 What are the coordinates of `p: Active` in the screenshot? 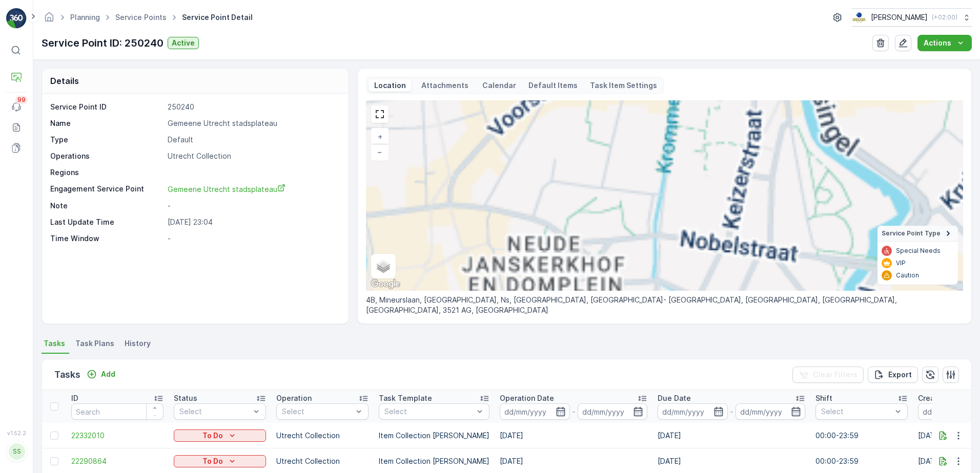 It's located at (183, 43).